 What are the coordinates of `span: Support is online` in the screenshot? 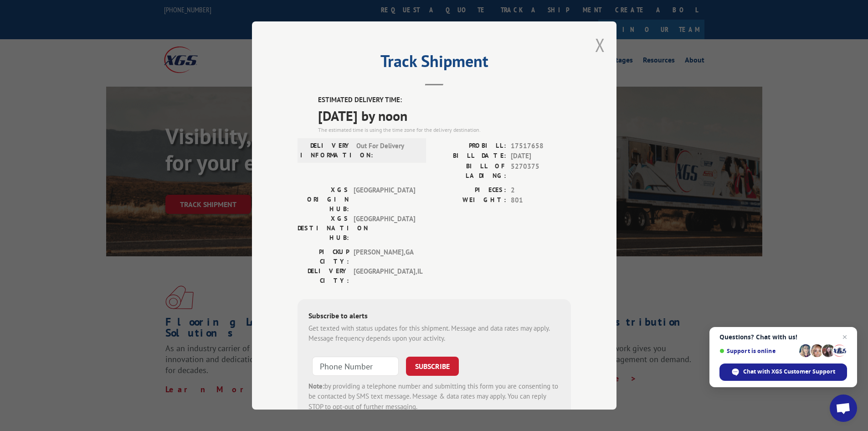 It's located at (759, 350).